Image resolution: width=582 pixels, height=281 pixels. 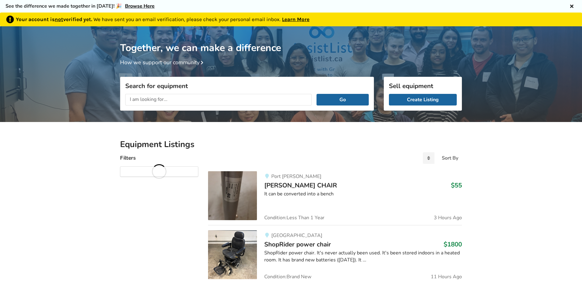 I want to click on div: It can be converted into a bench, so click(x=363, y=194).